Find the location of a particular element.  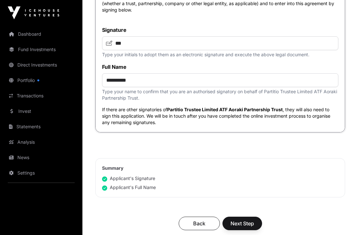

h2: Summary is located at coordinates (220, 168).